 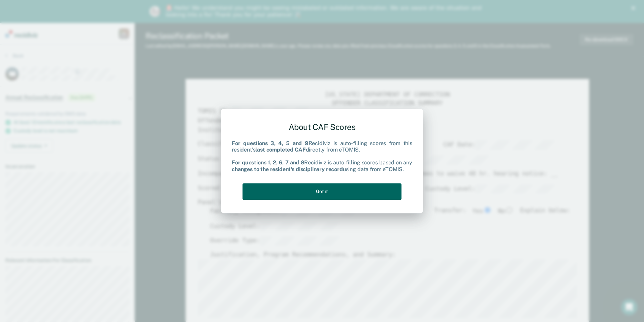 I want to click on b: changes to the resident's disciplinary record, so click(x=288, y=169).